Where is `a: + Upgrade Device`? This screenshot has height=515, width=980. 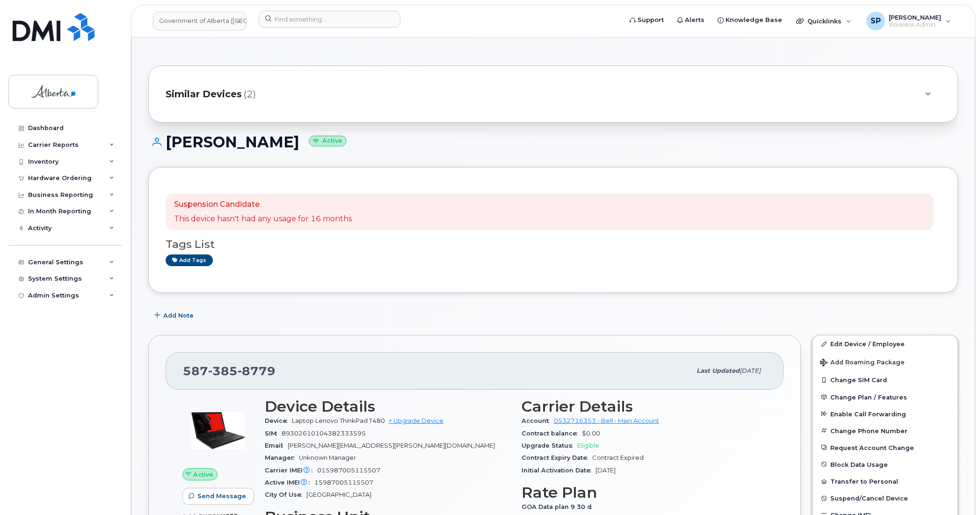
a: + Upgrade Device is located at coordinates (416, 420).